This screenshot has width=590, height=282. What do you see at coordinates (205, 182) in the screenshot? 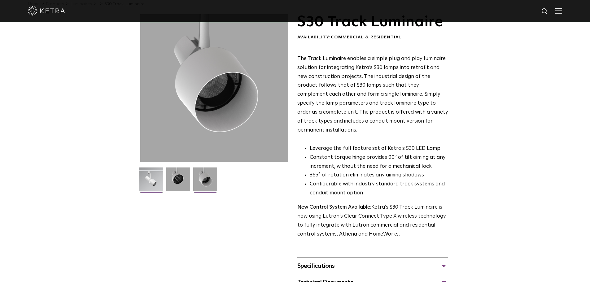
I see `img: 9e3d97bd0cf938513d6e` at bounding box center [205, 182].